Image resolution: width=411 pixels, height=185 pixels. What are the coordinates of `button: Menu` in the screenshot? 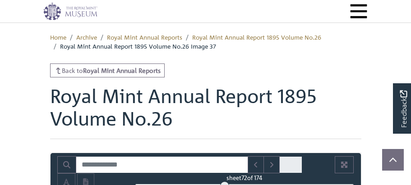 It's located at (359, 11).